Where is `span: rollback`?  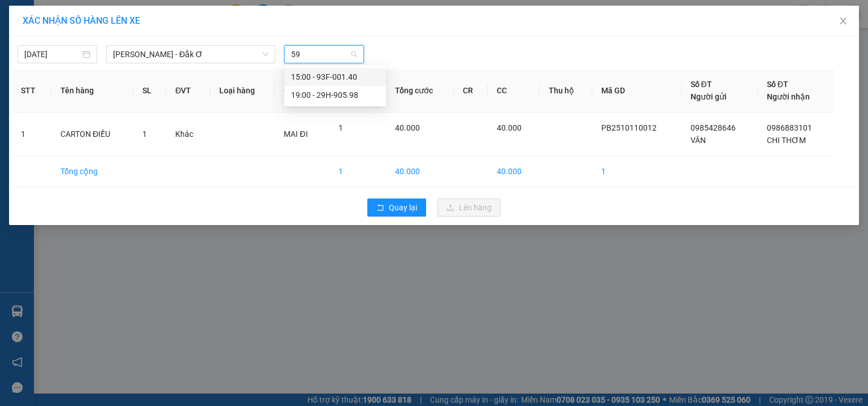 span: rollback is located at coordinates (380, 208).